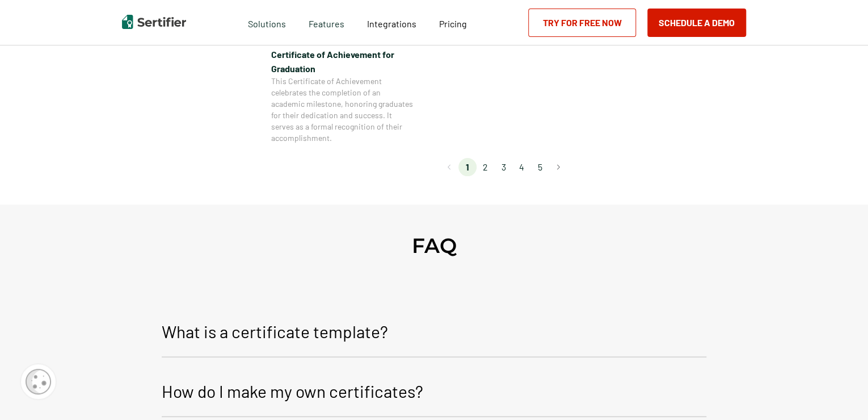  Describe the element at coordinates (697, 23) in the screenshot. I see `a: Schedule a Demo` at that location.